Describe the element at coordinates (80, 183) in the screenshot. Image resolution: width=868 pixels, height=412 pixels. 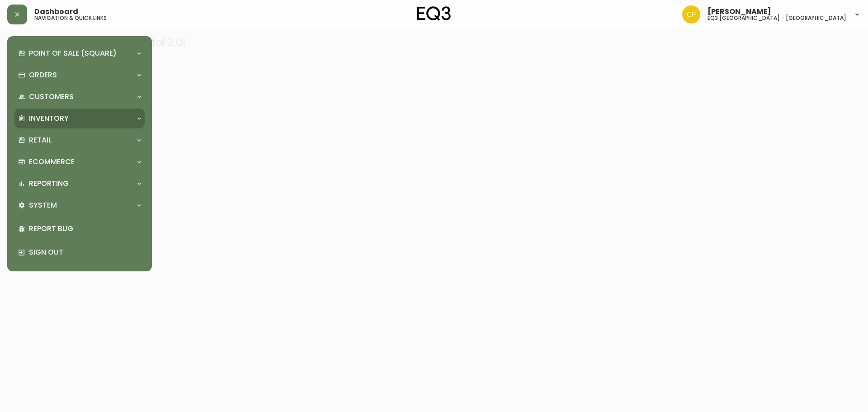
I see `div: Reporting` at that location.